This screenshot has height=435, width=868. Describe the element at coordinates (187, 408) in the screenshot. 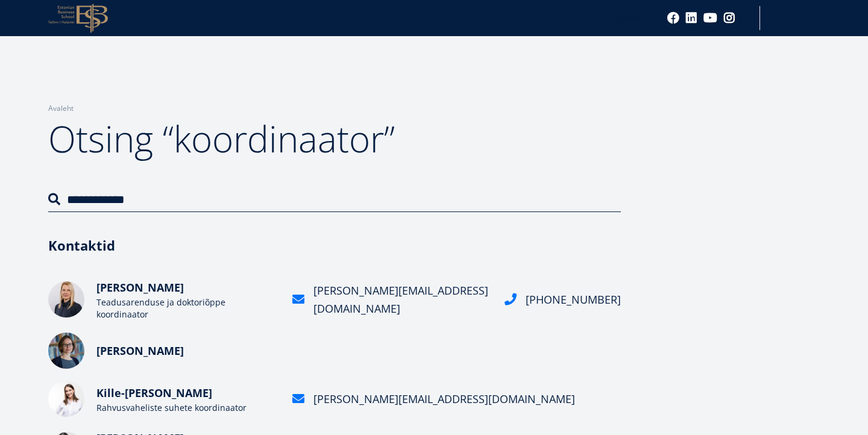

I see `div: Rahvusvaheliste suhete koordinaator` at that location.